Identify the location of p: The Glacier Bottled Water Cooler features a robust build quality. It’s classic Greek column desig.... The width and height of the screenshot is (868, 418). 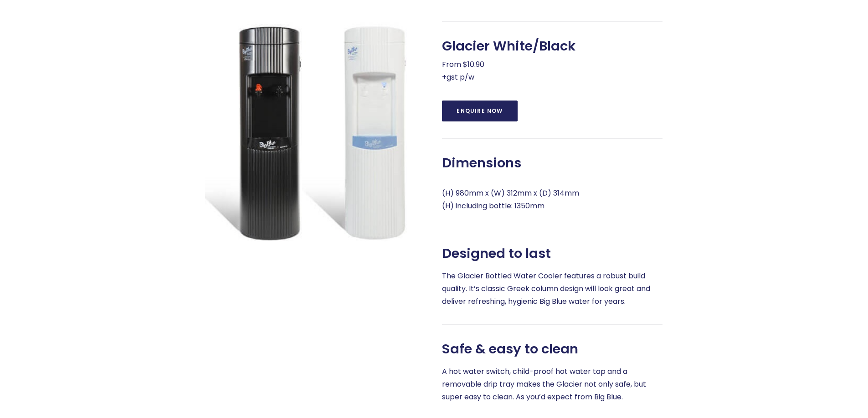
(552, 289).